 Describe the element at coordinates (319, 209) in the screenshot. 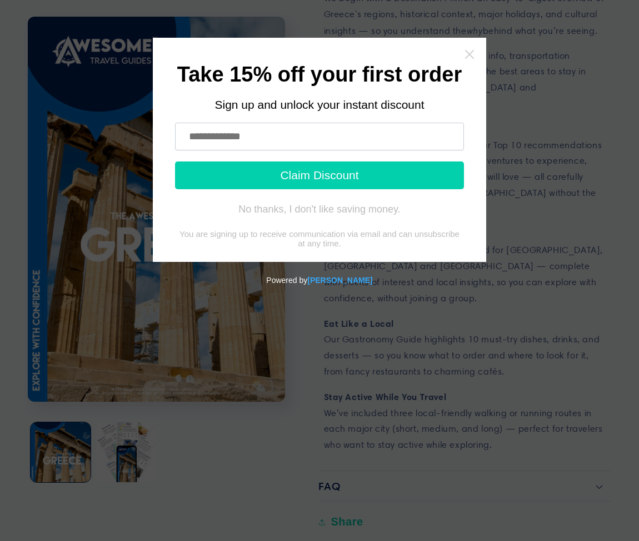

I see `div: No thanks, I don't like saving money.` at that location.